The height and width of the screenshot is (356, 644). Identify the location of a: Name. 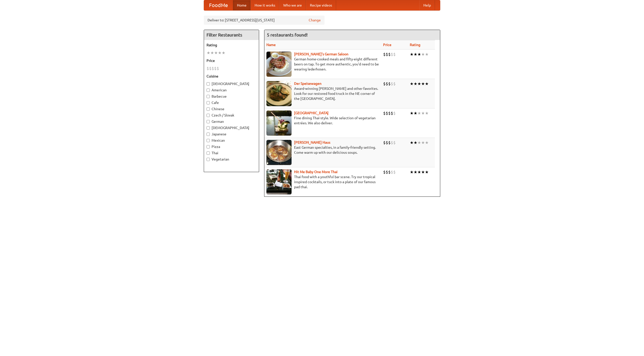
(271, 45).